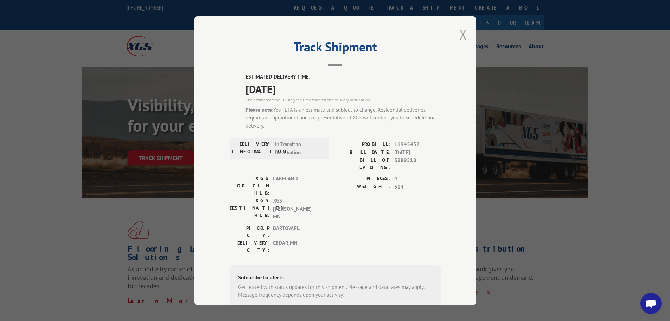 The image size is (670, 321). I want to click on div: Get texted with status updates for this shipment. Message and data rates may apply. Message frequ..., so click(335, 290).